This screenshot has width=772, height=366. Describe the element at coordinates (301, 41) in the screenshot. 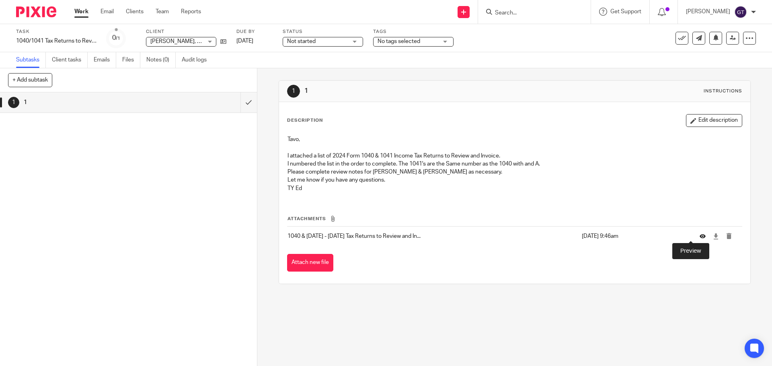

I see `span: Not started` at that location.